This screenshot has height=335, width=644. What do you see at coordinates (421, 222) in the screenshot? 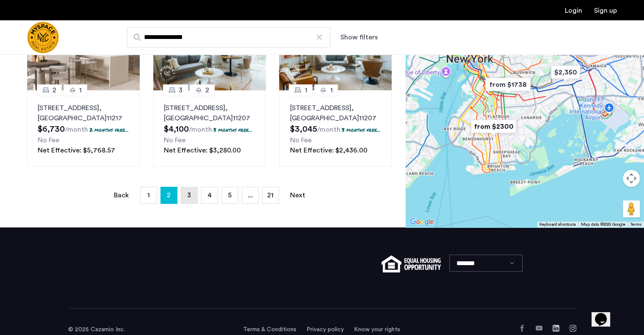
I see `img: Google` at bounding box center [421, 222].